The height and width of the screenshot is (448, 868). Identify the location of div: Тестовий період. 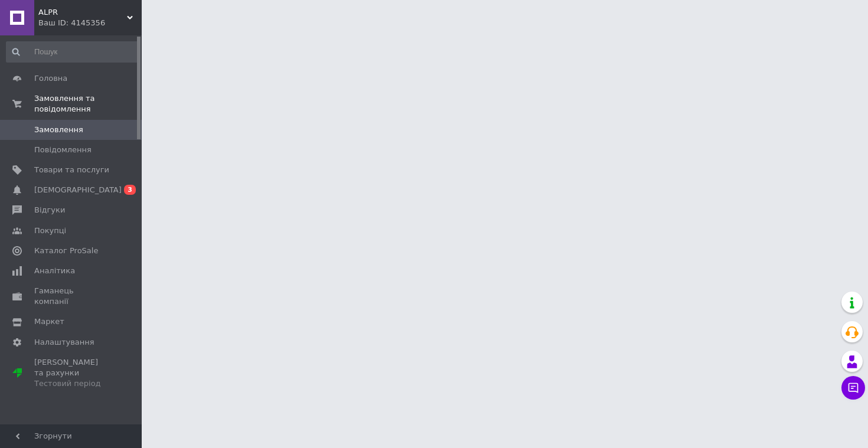
(72, 384).